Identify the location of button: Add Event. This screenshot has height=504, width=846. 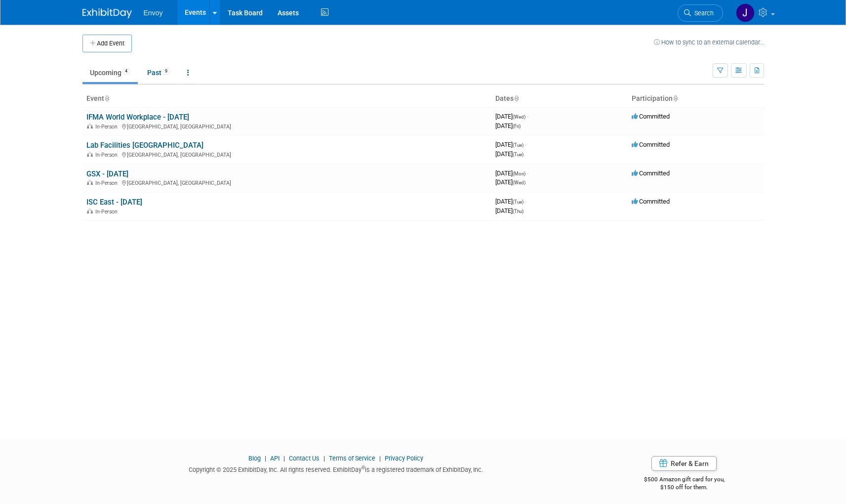
(107, 43).